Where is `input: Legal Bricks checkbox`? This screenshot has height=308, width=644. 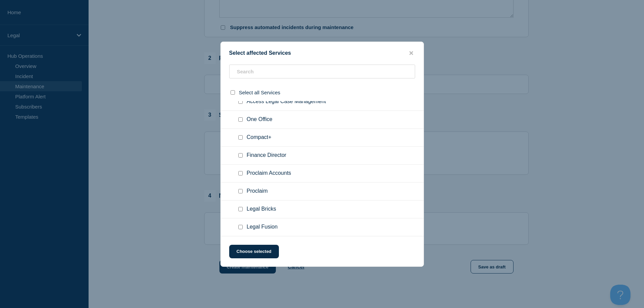
input: Legal Bricks checkbox is located at coordinates (241, 209).